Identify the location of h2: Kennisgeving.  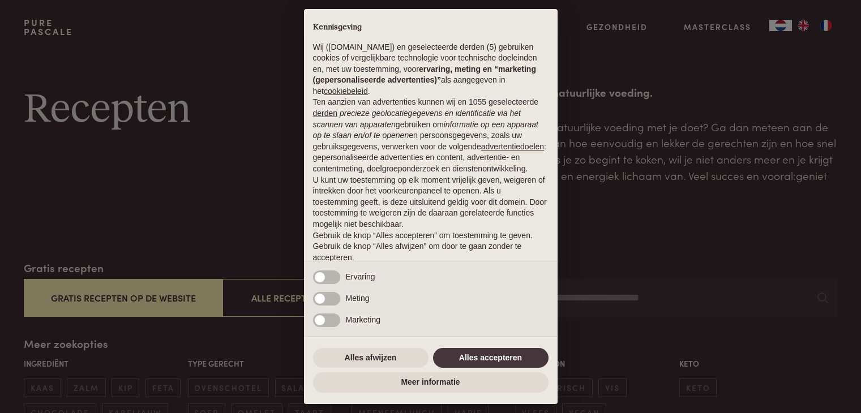
(431, 28).